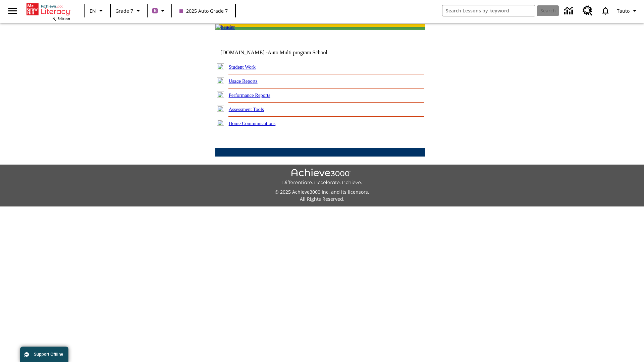 Image resolution: width=644 pixels, height=362 pixels. Describe the element at coordinates (61, 19) in the screenshot. I see `span: NJ Edition` at that location.